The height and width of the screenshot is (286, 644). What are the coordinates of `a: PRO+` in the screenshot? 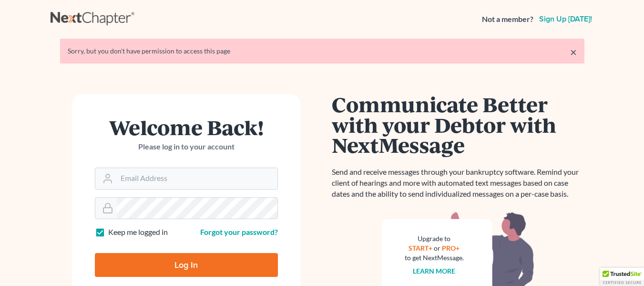 It's located at (451, 248).